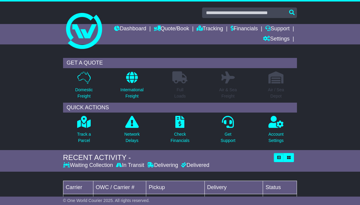  What do you see at coordinates (276, 131) in the screenshot?
I see `a: AccountSettings` at bounding box center [276, 131].